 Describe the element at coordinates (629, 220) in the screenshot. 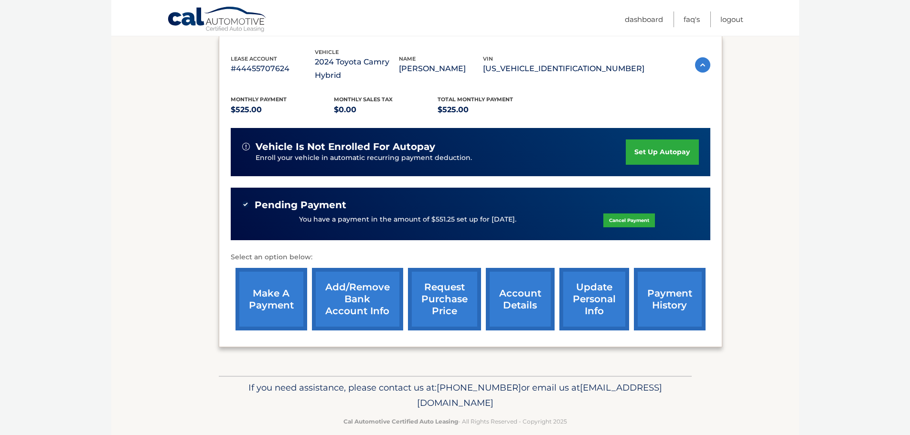

I see `a: Cancel Payment` at that location.